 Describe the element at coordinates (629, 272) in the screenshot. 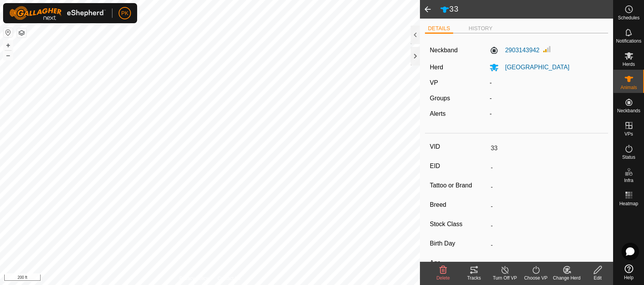

I see `a: Help` at that location.